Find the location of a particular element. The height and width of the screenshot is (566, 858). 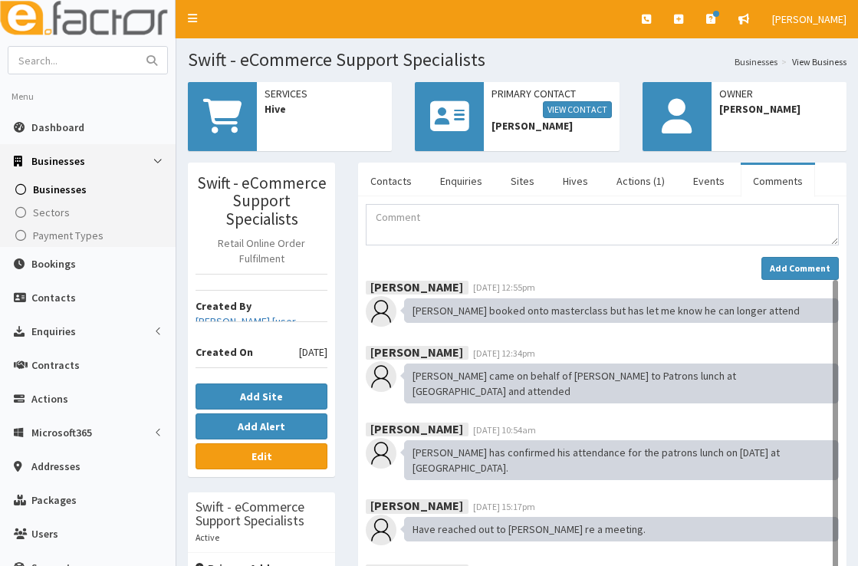

b: Edit is located at coordinates (261, 456).